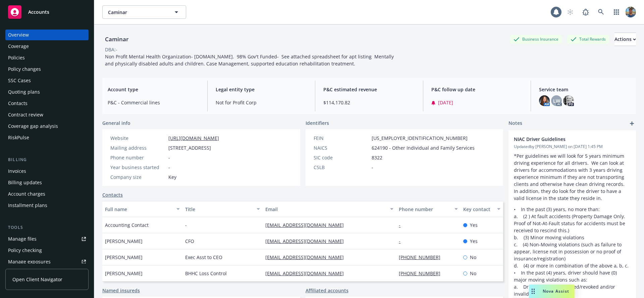 This screenshot has height=298, width=644. Describe the element at coordinates (262, 103) in the screenshot. I see `span: Not for Profit Corp` at that location.